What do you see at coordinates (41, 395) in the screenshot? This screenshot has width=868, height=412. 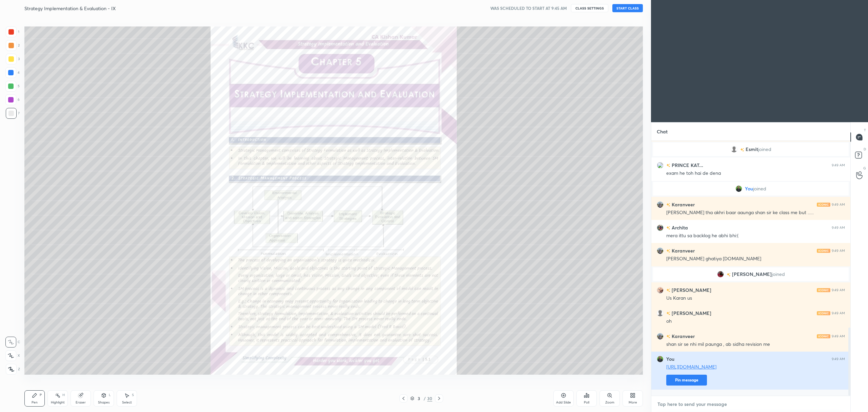 I see `div: P` at bounding box center [41, 395].